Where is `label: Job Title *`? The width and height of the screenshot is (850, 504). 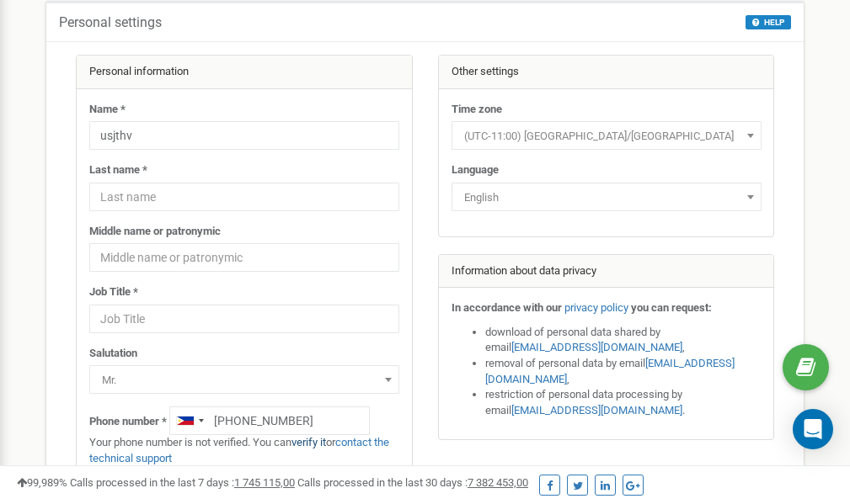
label: Job Title * is located at coordinates (113, 292).